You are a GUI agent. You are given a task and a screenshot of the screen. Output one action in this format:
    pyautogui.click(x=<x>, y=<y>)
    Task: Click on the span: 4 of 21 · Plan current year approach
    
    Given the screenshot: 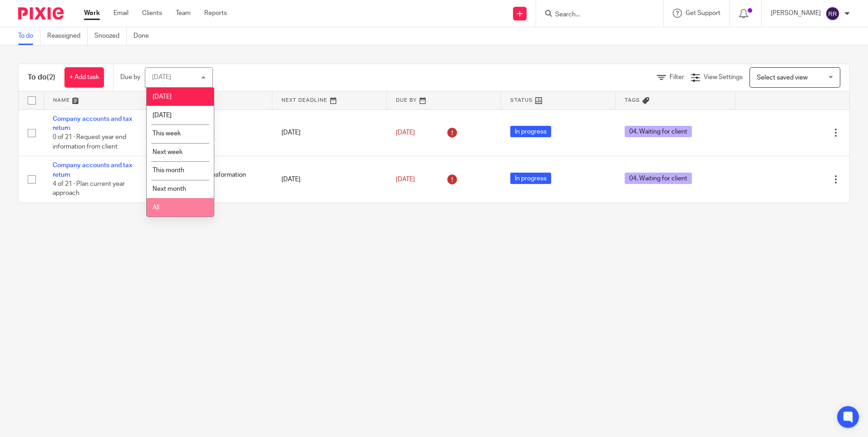 What is the action you would take?
    pyautogui.click(x=89, y=188)
    